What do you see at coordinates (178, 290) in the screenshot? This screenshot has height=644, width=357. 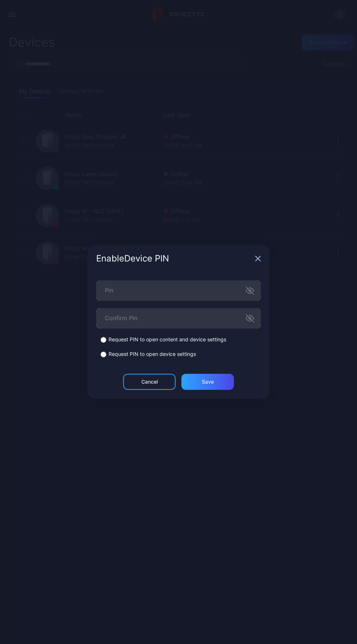 I see `input: Pin` at bounding box center [178, 290].